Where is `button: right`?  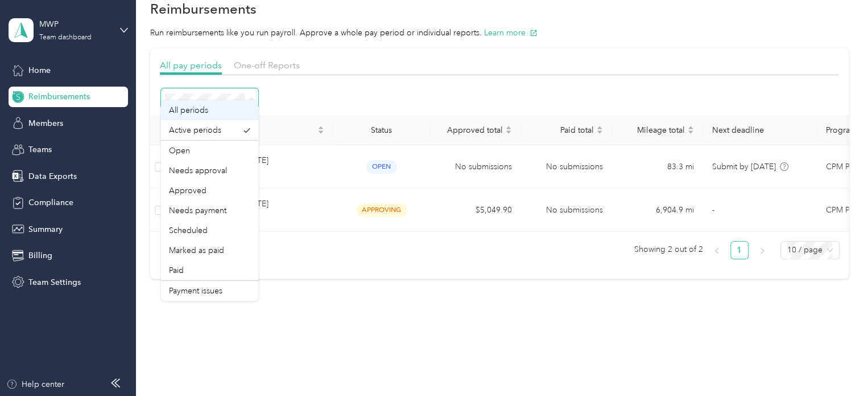
button: right is located at coordinates (763, 250).